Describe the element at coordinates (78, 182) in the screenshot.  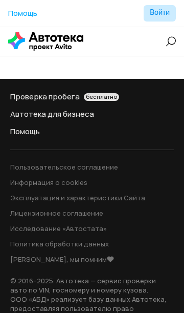
I see `a: Информация о cookies` at that location.